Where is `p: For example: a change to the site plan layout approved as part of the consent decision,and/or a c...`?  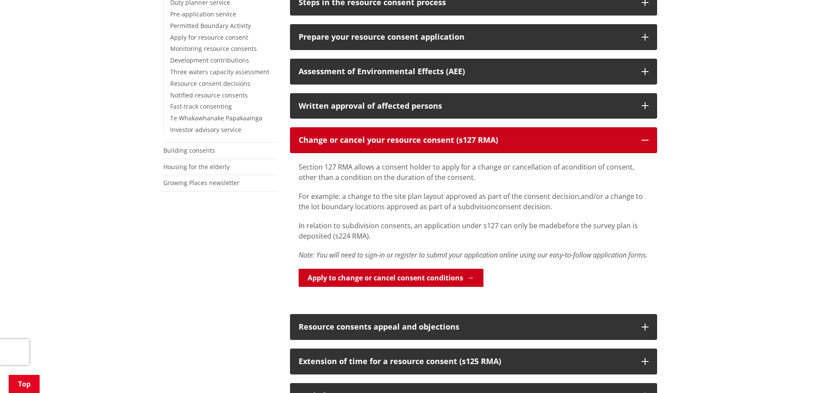
p: For example: a change to the site plan layout approved as part of the consent decision,and/or a c... is located at coordinates (474, 201).